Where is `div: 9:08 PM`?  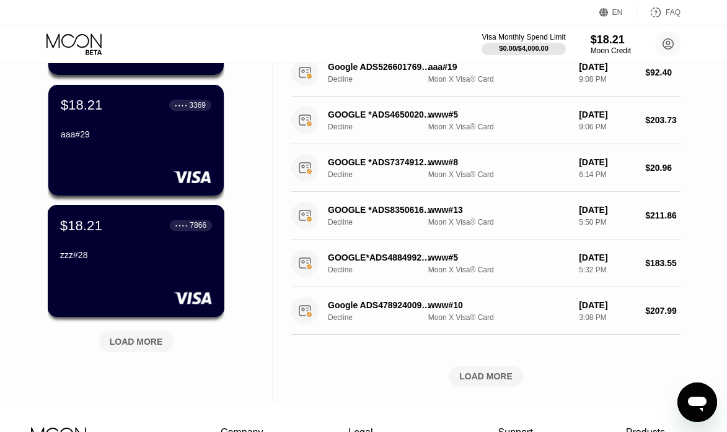
div: 9:08 PM is located at coordinates (606, 79).